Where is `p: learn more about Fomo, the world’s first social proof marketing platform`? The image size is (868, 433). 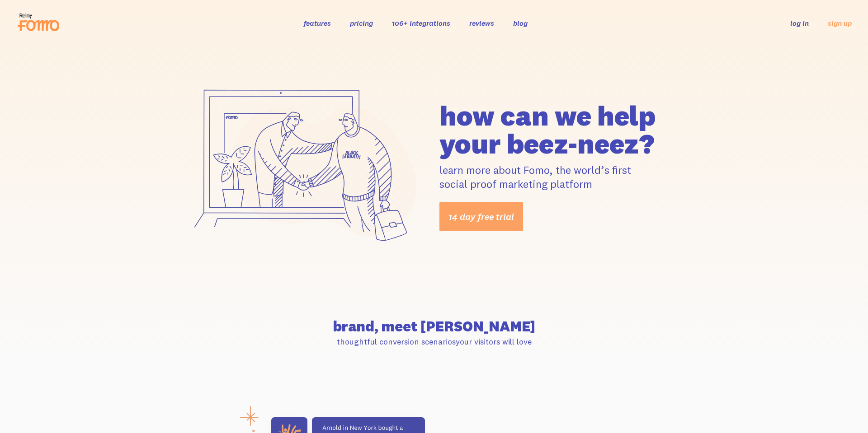
p: learn more about Fomo, the world’s first social proof marketing platform is located at coordinates (563, 177).